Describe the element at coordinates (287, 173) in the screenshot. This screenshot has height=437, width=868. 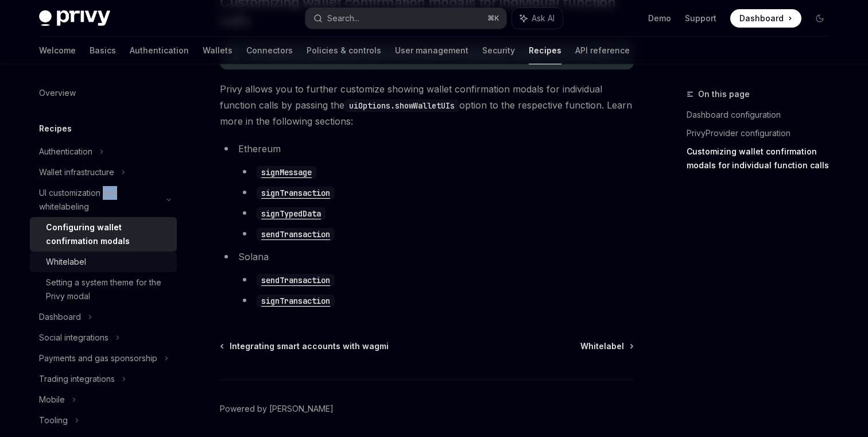
I see `code: signMessage` at that location.